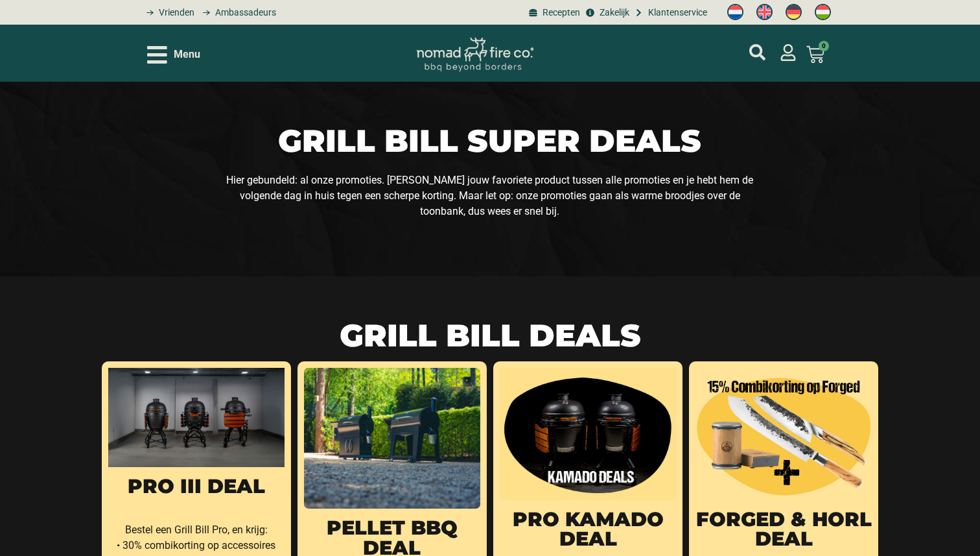 This screenshot has width=980, height=556. Describe the element at coordinates (588, 434) in the screenshot. I see `img: KAMADO DEALS Acties` at that location.